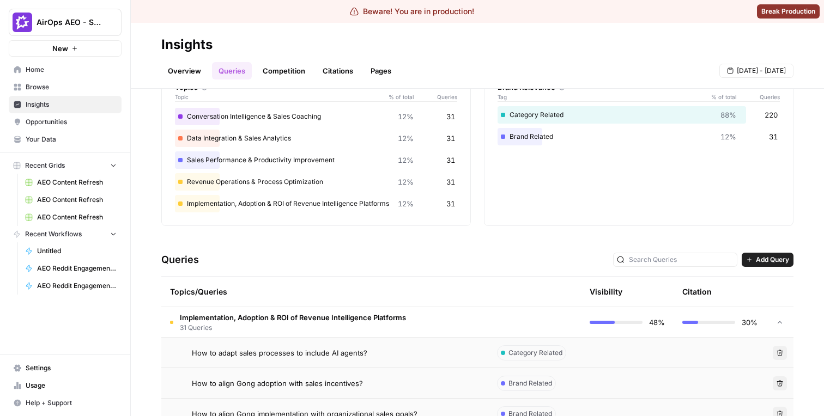 The height and width of the screenshot is (416, 824). Describe the element at coordinates (749, 323) in the screenshot. I see `span: 30%` at that location.